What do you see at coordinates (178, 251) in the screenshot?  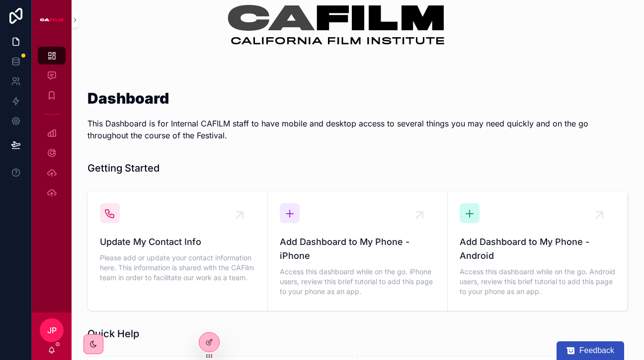 I see `a: Update My Contact InfoPlease add or update your contact information here. This information is sha...` at bounding box center [178, 251].